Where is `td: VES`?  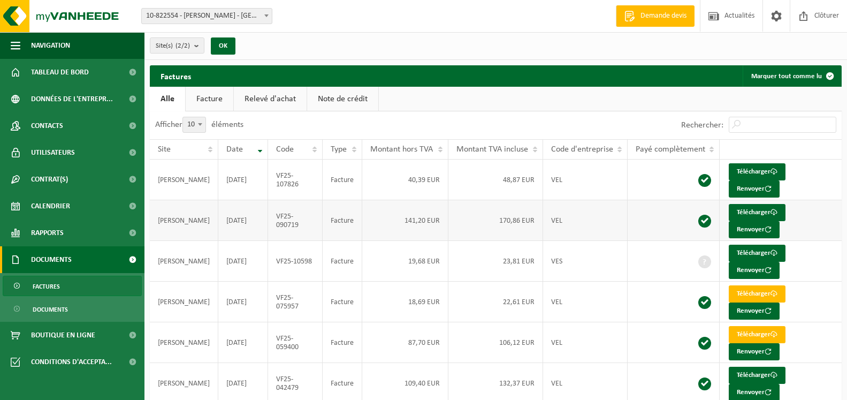
td: VES is located at coordinates (585, 261).